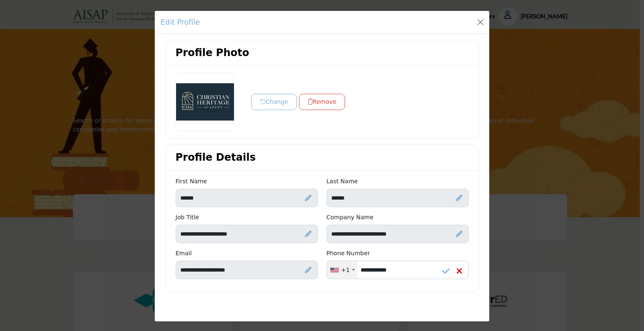 This screenshot has width=644, height=331. What do you see at coordinates (180, 22) in the screenshot?
I see `h1: Edit Profile` at bounding box center [180, 22].